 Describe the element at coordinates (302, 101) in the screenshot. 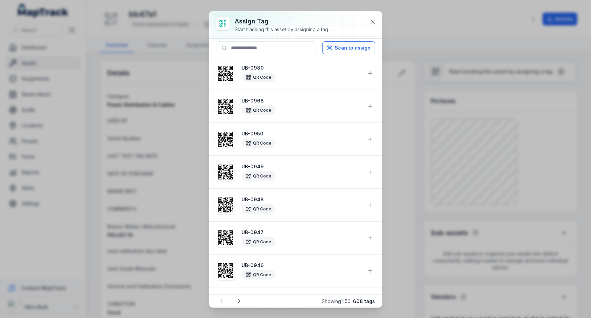

I see `strong: UB-0968` at that location.